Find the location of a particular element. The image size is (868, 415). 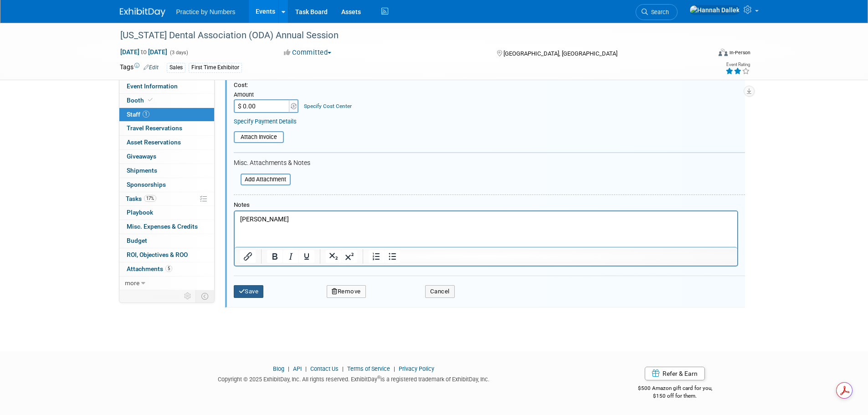

div: $500 Amazon gift card for you, is located at coordinates (675, 389).